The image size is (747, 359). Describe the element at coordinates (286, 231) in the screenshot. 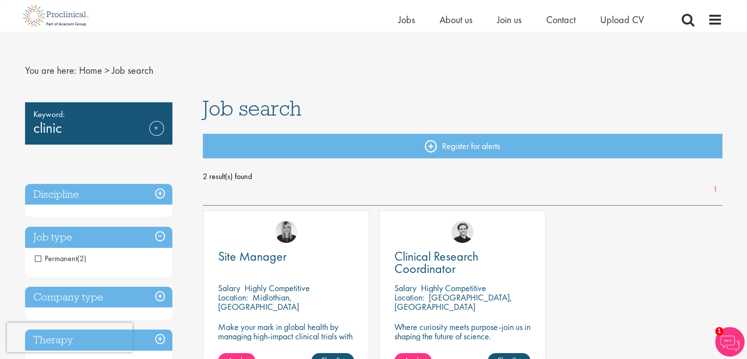

I see `img: Janelle Jones` at that location.